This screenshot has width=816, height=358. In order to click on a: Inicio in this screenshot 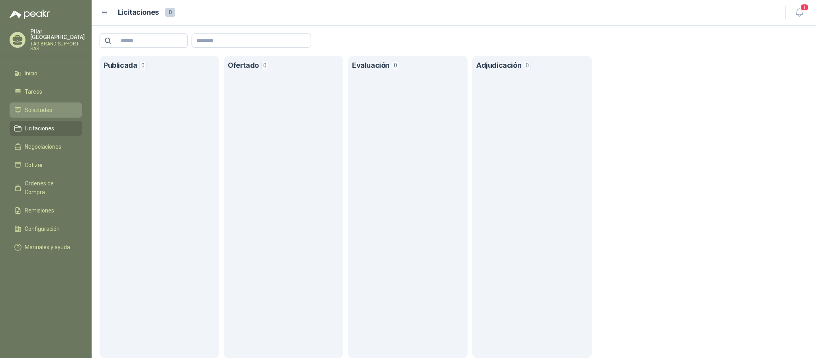, I will do `click(46, 73)`.